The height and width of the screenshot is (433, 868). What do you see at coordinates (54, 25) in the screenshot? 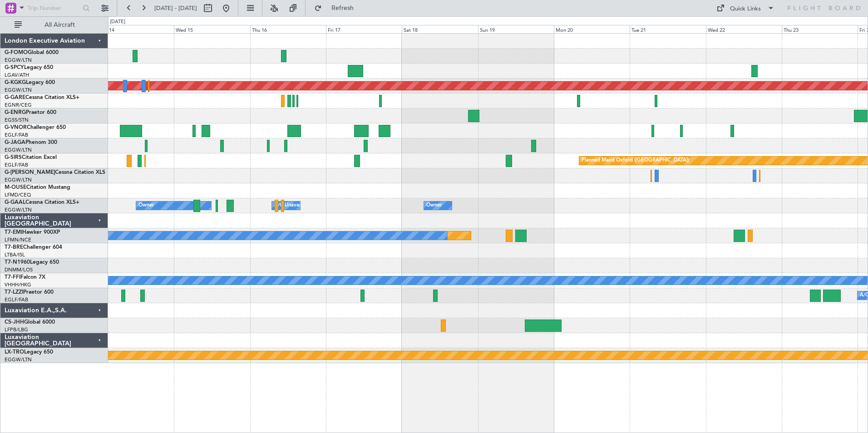
I see `button: All Aircraft` at bounding box center [54, 25].